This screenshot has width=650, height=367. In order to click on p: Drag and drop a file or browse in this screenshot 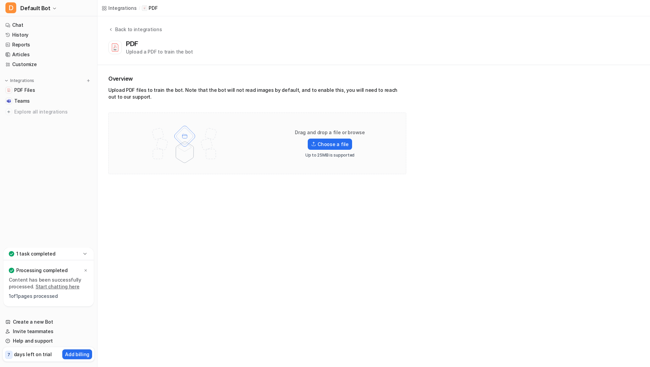, I will do `click(330, 132)`.